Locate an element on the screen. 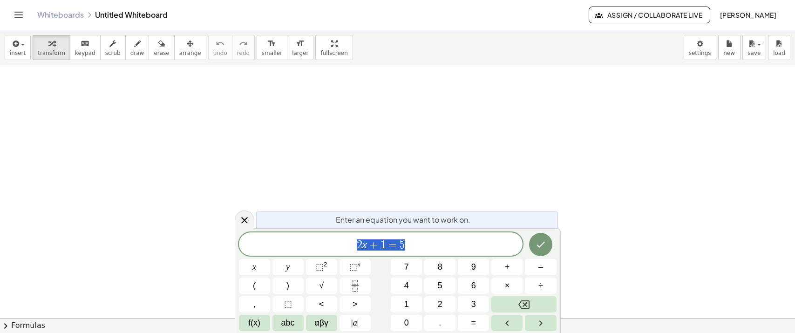 This screenshot has height=333, width=795. span: save is located at coordinates (754, 53).